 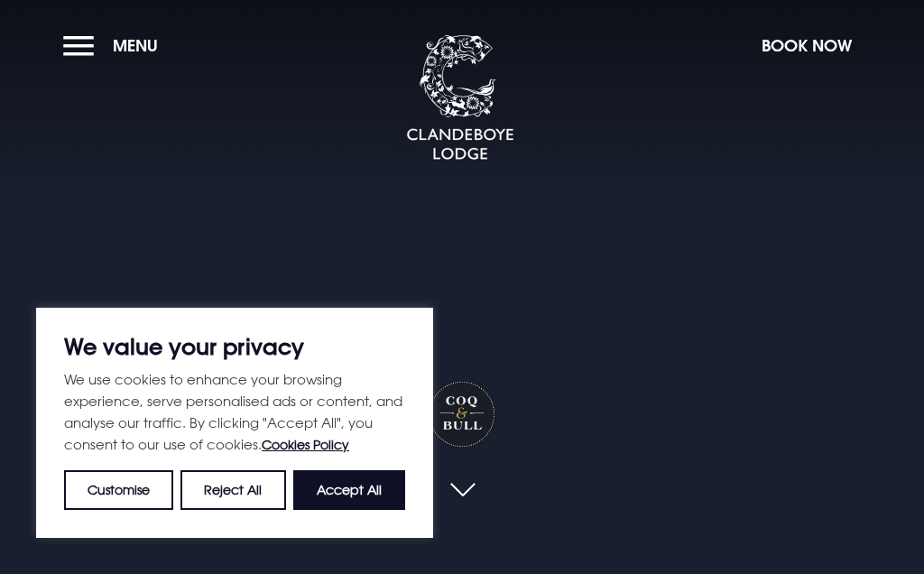 I want to click on img: Clandeboye Lodge, so click(x=460, y=98).